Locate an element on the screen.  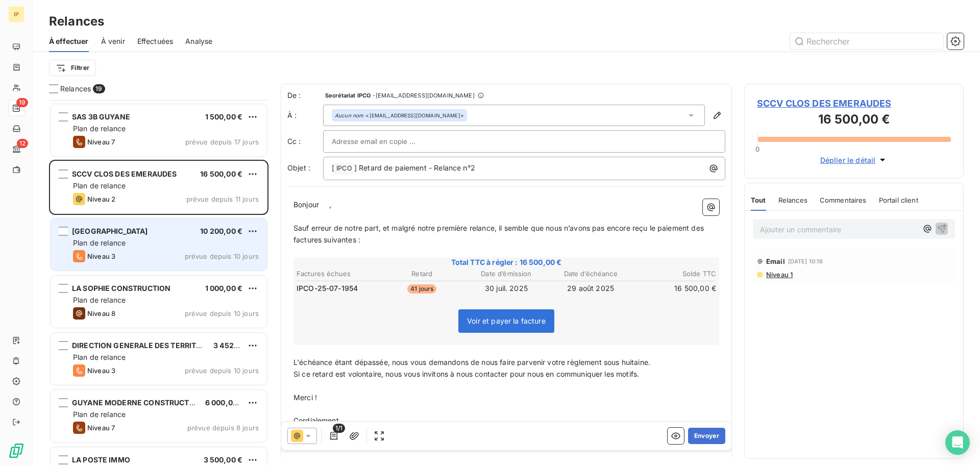
button: Envoyer is located at coordinates (707, 436).